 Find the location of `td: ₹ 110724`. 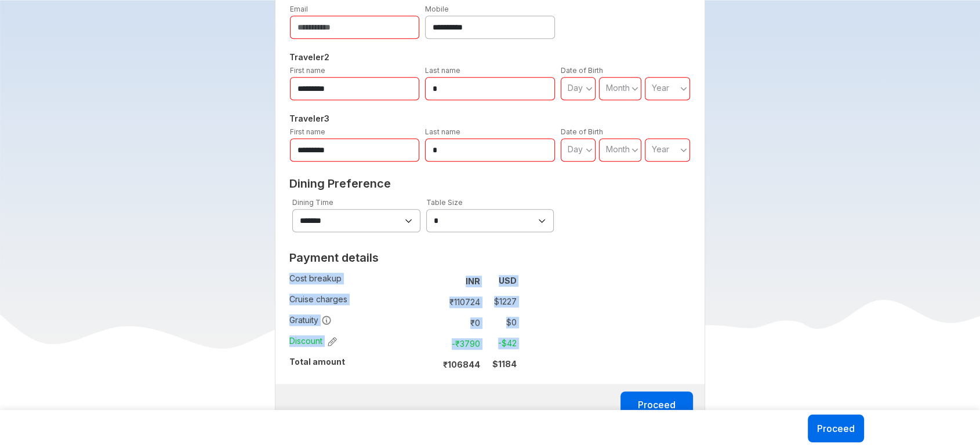

td: ₹ 110724 is located at coordinates (461, 302).